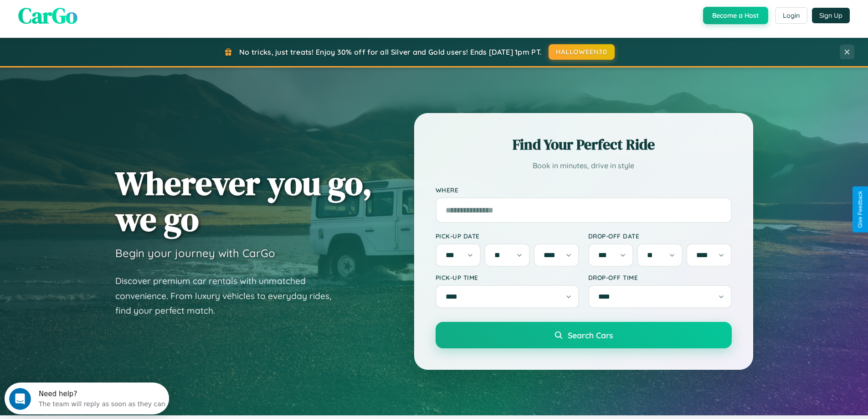 This screenshot has width=868, height=419. What do you see at coordinates (244, 201) in the screenshot?
I see `h1: Wherever you go, we go` at bounding box center [244, 201].